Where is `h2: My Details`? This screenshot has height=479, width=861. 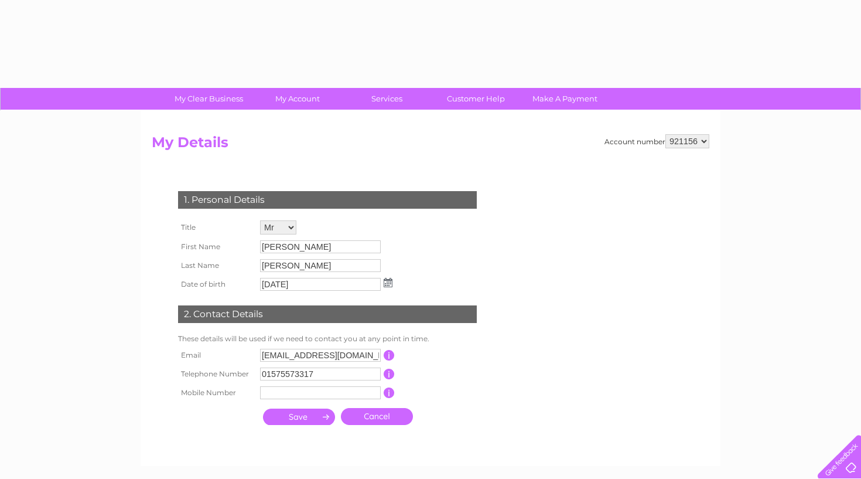 h2: My Details is located at coordinates (431, 145).